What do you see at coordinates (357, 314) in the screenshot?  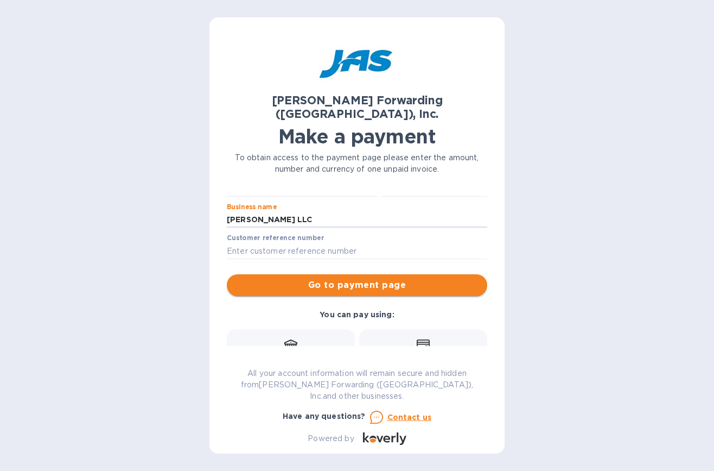 I see `b: You can pay using:` at bounding box center [357, 314].